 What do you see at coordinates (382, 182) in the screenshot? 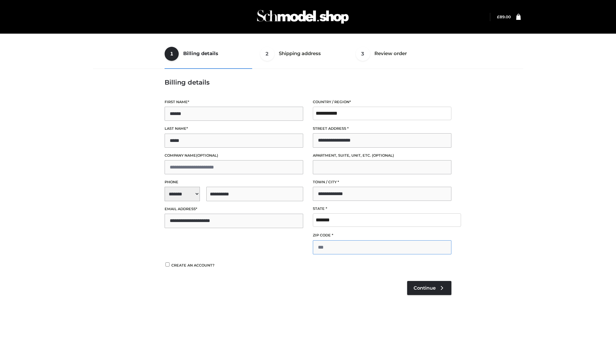
I see `label: Town / City` at bounding box center [382, 182].